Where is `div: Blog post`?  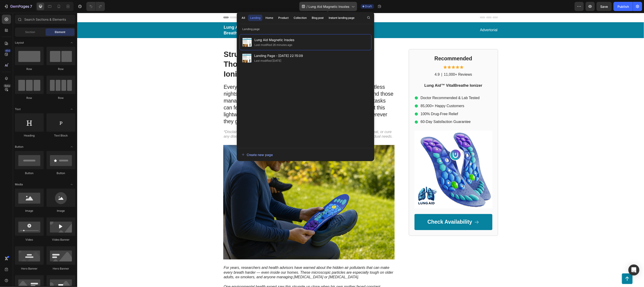 div: Blog post is located at coordinates (318, 18).